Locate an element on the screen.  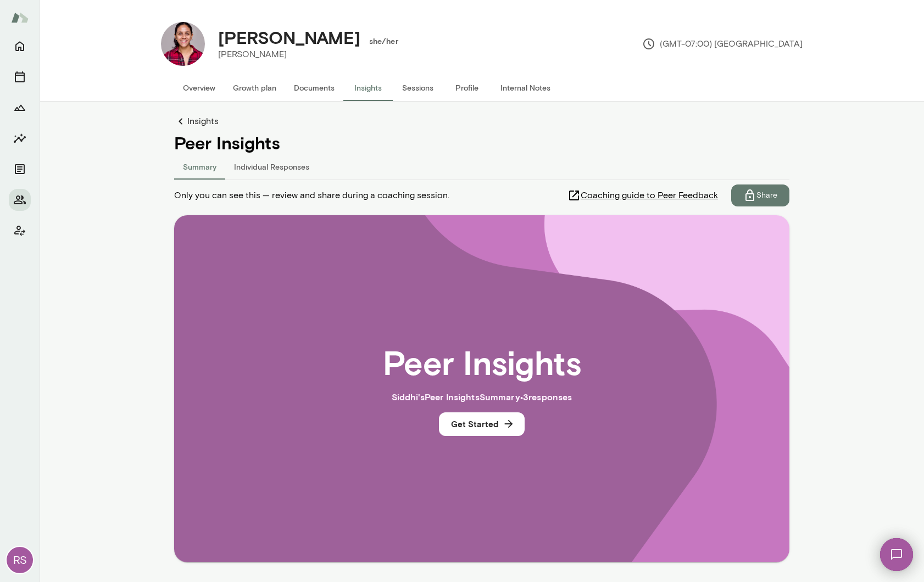
div: RS is located at coordinates (19, 560).